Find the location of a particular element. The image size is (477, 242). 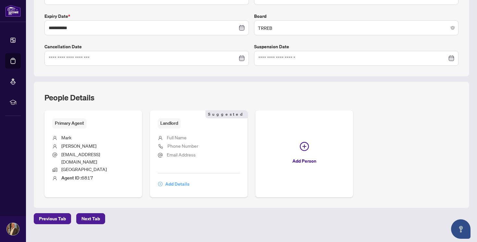

span: Suggested is located at coordinates (226, 115).